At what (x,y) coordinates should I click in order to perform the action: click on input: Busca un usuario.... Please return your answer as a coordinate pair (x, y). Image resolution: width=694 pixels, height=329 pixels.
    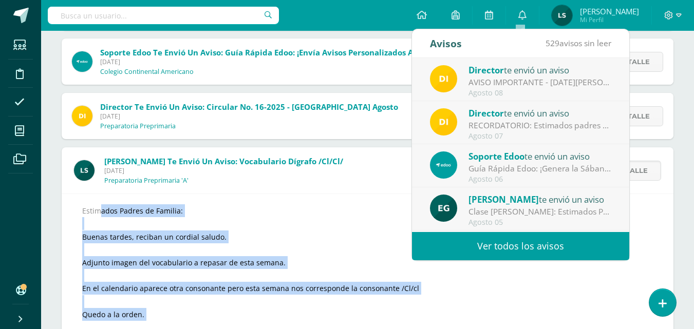
    Looking at the image, I should click on (163, 15).